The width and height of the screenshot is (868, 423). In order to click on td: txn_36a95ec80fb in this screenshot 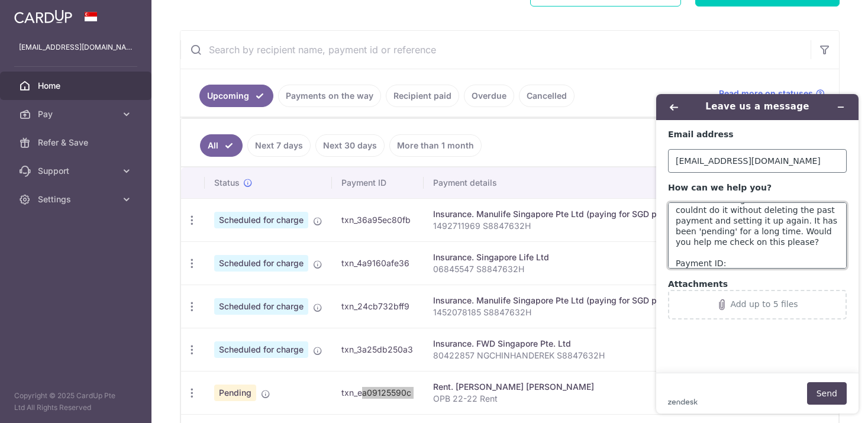, I will do `click(378, 219)`.